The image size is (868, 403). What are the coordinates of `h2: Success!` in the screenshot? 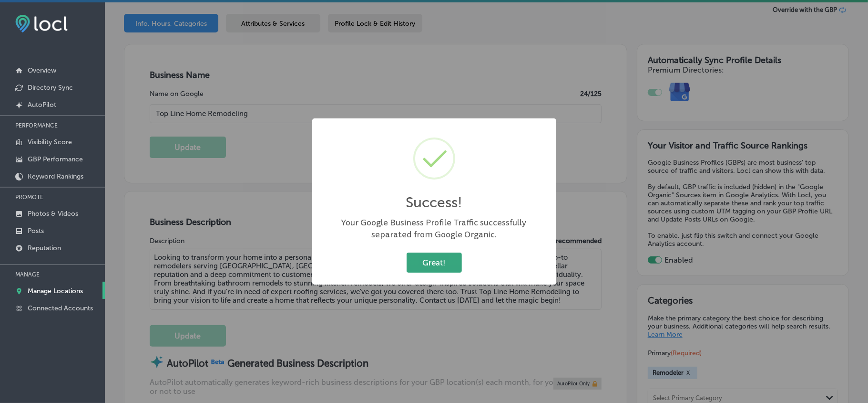 It's located at (434, 202).